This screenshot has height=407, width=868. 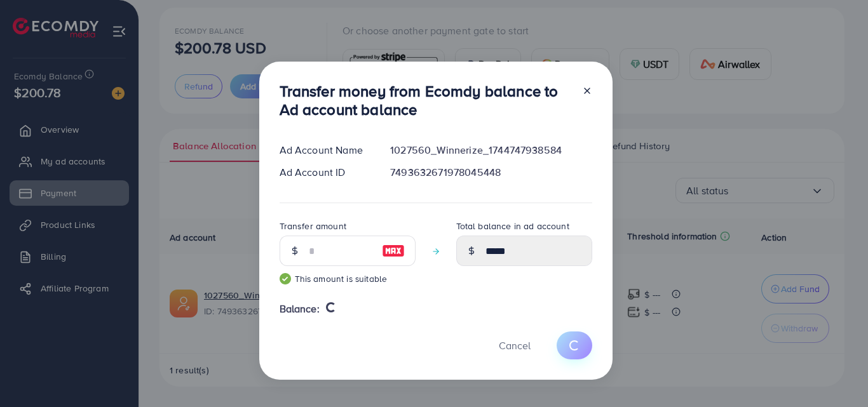 I want to click on label: Transfer amount, so click(x=313, y=226).